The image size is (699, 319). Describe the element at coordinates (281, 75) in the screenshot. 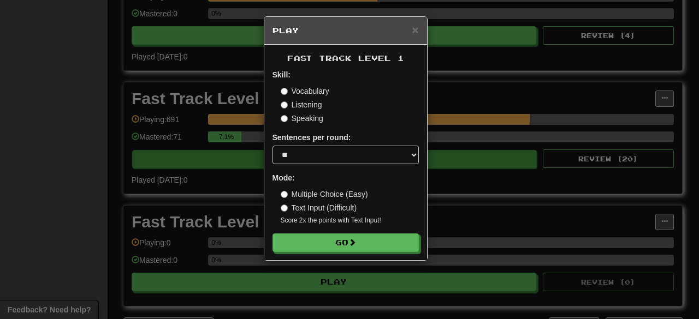

I see `strong: Skill:` at that location.